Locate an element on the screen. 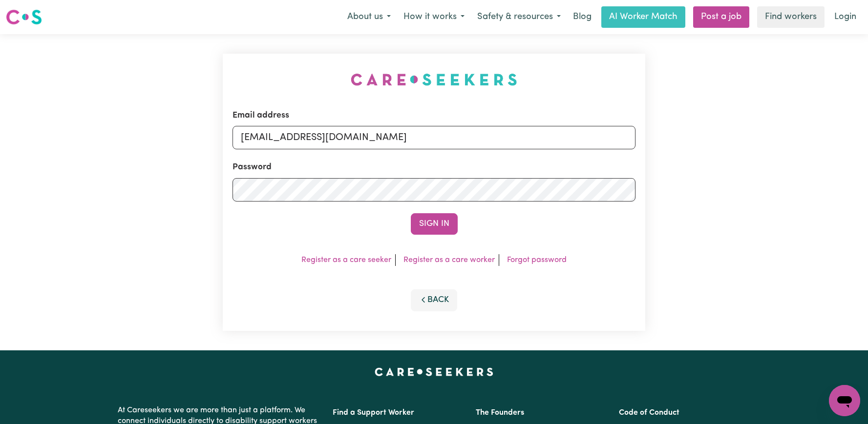  a: Register as a care seeker is located at coordinates (347, 260).